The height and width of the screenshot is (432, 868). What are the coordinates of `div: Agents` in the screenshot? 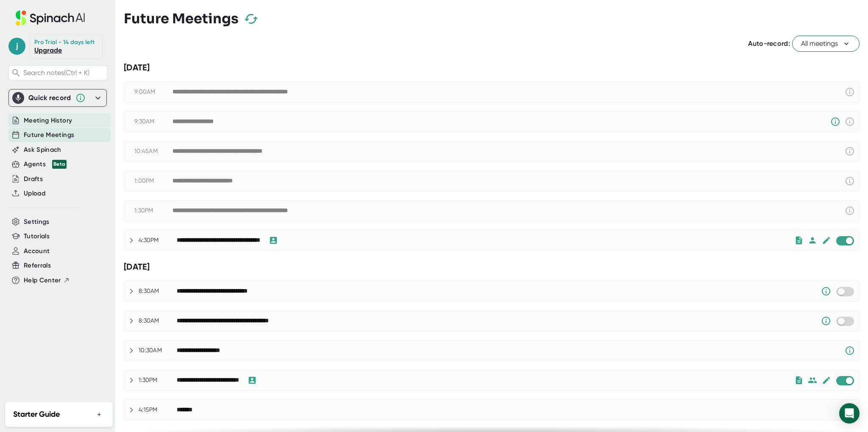 It's located at (45, 164).